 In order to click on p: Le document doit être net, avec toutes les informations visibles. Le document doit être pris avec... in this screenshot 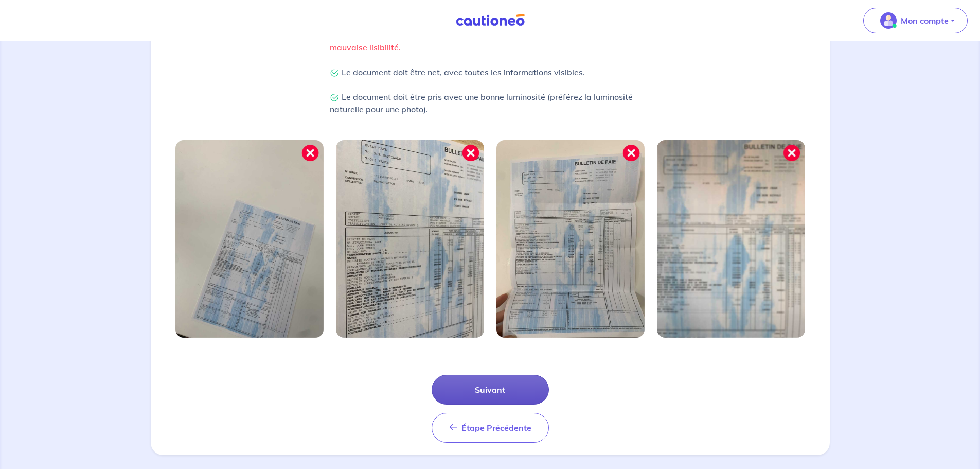, I will do `click(490, 91)`.